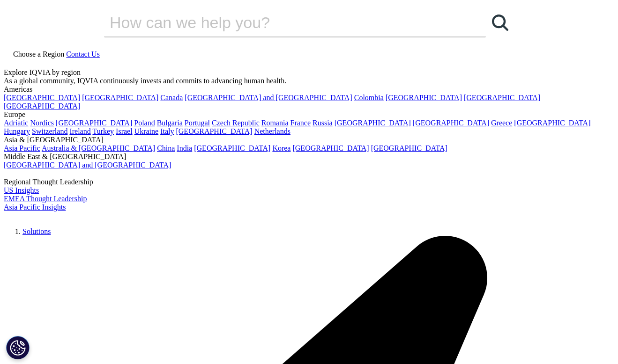  What do you see at coordinates (322, 122) in the screenshot?
I see `a: Russia` at bounding box center [322, 122].